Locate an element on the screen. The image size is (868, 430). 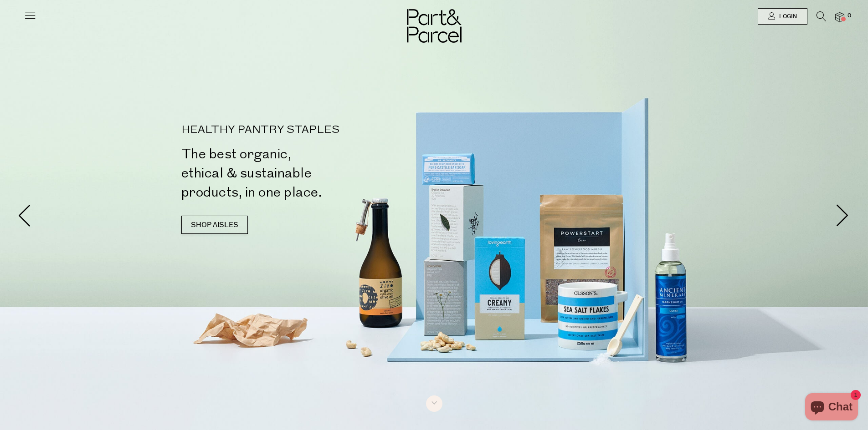
p: HEALTHY PANTRY STAPLES is located at coordinates (309, 130).